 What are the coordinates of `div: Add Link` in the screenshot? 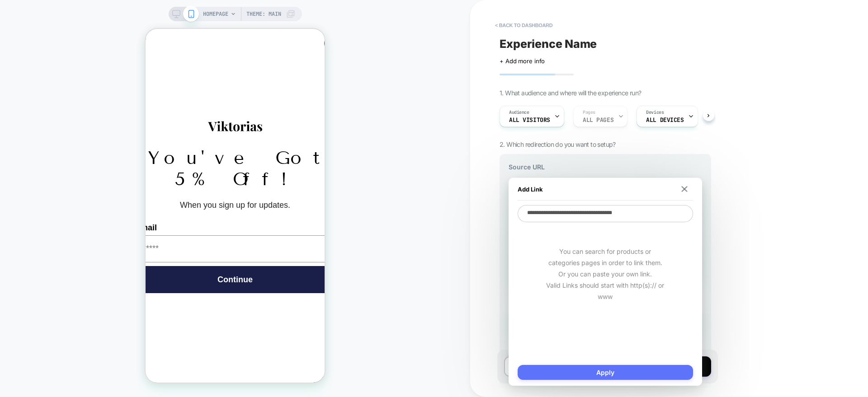 It's located at (605, 189).